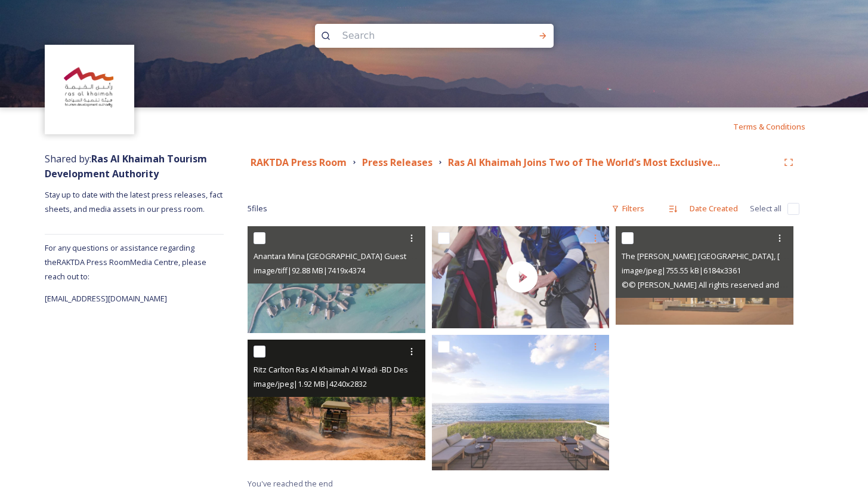 This screenshot has height=496, width=868. What do you see at coordinates (134, 202) in the screenshot?
I see `span: Stay up to date with the latest press releases, fact sheets, and media assets in our press room.` at bounding box center [134, 202].